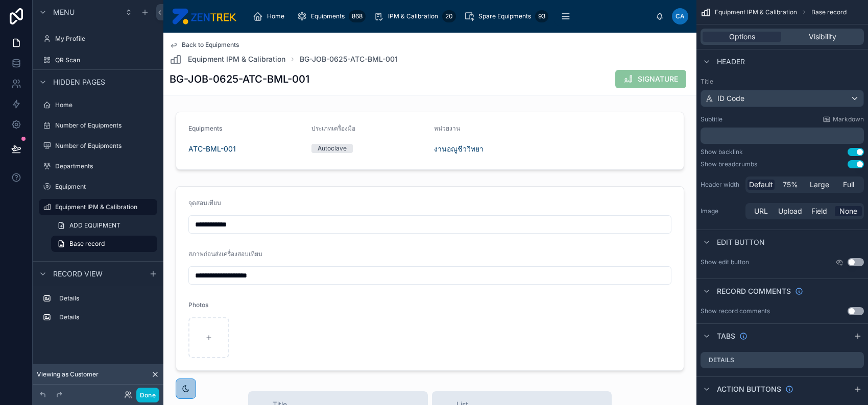 Image resolution: width=868 pixels, height=405 pixels. I want to click on label: Equipment IPM & Calibration, so click(103, 207).